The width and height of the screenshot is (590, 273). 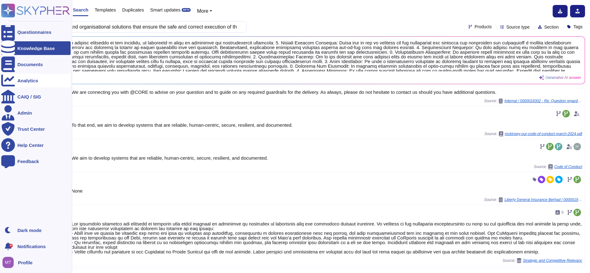 I want to click on div: CAIQ / SIG, so click(x=29, y=97).